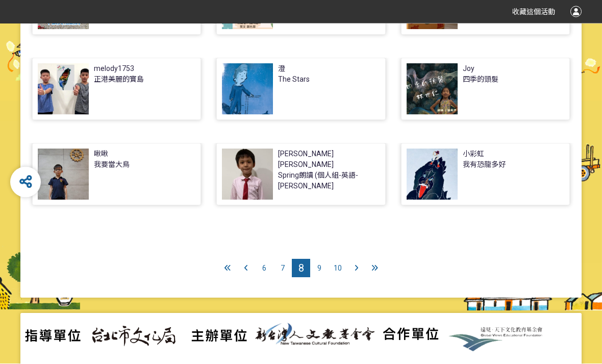 This screenshot has width=602, height=364. Describe the element at coordinates (301, 89) in the screenshot. I see `a: 澄The Stars` at that location.